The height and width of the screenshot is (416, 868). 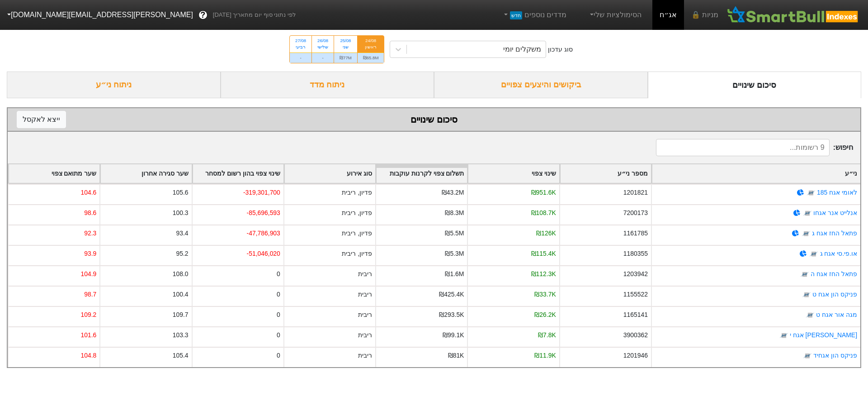 I want to click on div: ביקושים והיצעים צפויים, so click(x=540, y=85).